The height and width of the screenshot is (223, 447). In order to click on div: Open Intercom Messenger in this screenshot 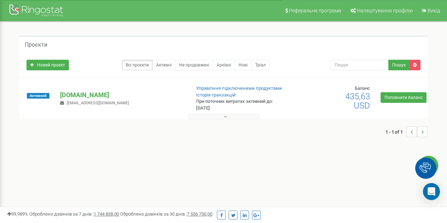, I will do `click(432, 192)`.